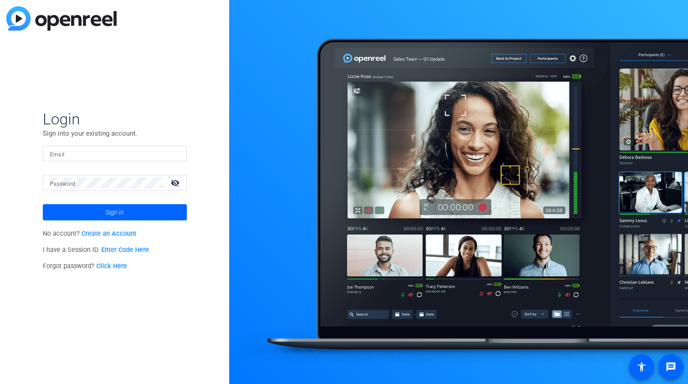  I want to click on p: Sign into your existing account., so click(115, 133).